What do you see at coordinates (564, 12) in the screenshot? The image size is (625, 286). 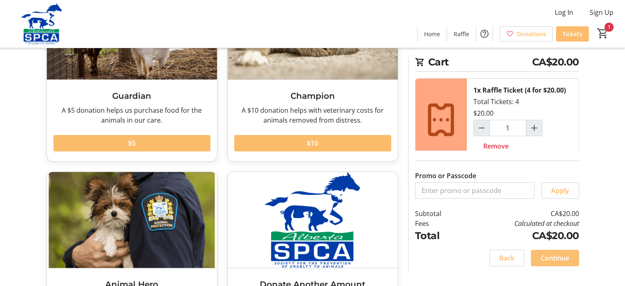 I see `button: Log In` at bounding box center [564, 12].